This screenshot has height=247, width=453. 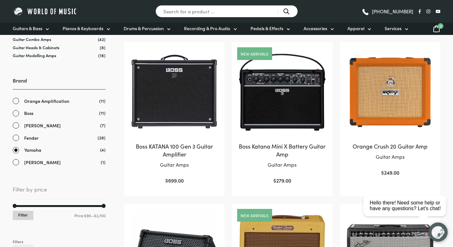 What do you see at coordinates (31, 138) in the screenshot?
I see `span: Fender` at bounding box center [31, 138].